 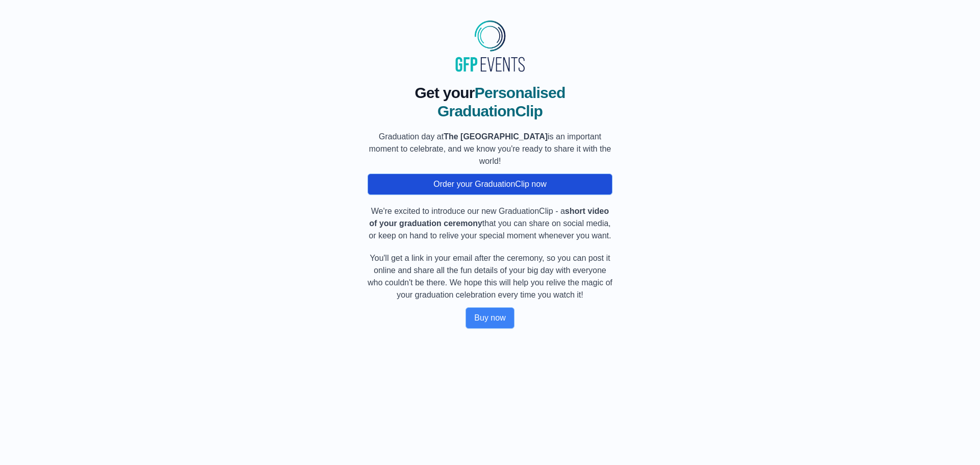 What do you see at coordinates (490, 277) in the screenshot?
I see `p: You'll get a link in your email after the ceremony, so you can post it online and share all the f...` at bounding box center [490, 277].